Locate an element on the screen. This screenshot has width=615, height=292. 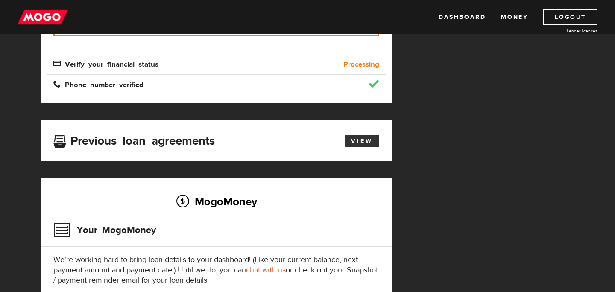
h3: Previous loan agreements is located at coordinates (134, 140).